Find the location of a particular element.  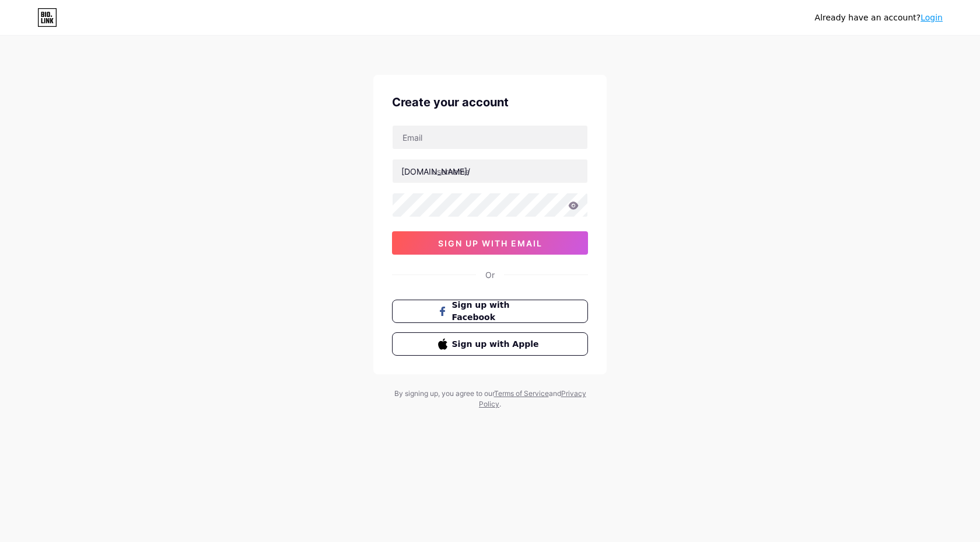

button: Sign up with Apple is located at coordinates (490, 344).